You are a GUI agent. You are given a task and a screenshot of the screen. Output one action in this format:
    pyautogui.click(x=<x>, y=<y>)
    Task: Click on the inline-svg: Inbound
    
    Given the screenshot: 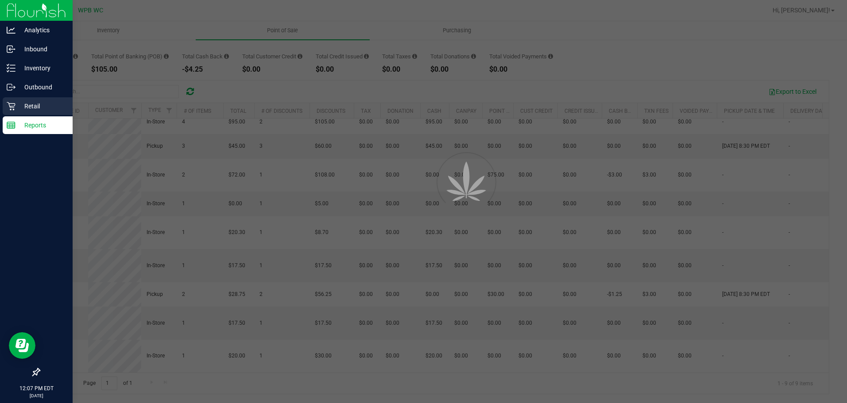 What is the action you would take?
    pyautogui.click(x=11, y=49)
    